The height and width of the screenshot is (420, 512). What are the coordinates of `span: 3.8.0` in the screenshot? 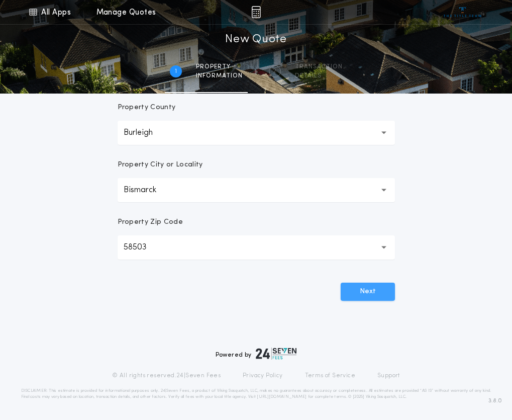 It's located at (495, 401).